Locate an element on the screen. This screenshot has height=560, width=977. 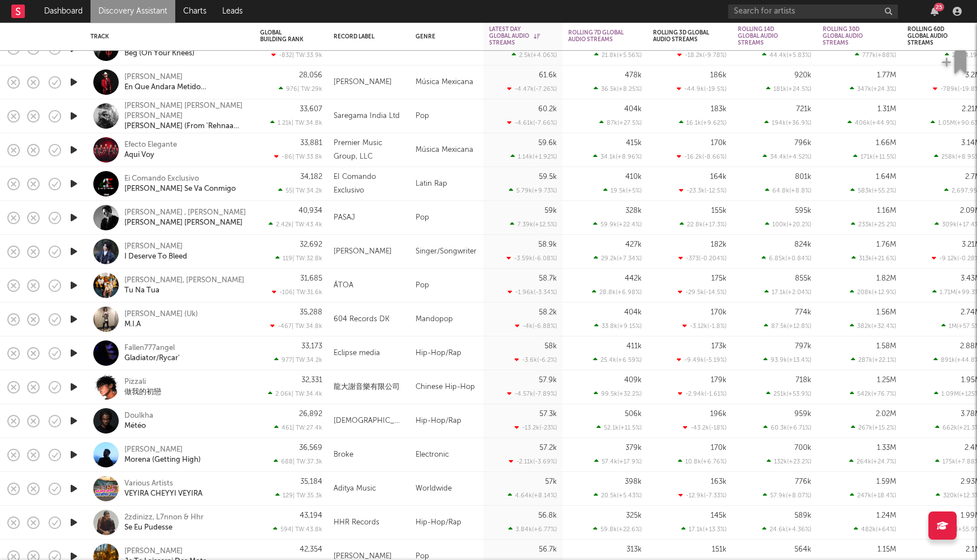
div: 59.9k ( +22.4 % ) is located at coordinates (617, 224).